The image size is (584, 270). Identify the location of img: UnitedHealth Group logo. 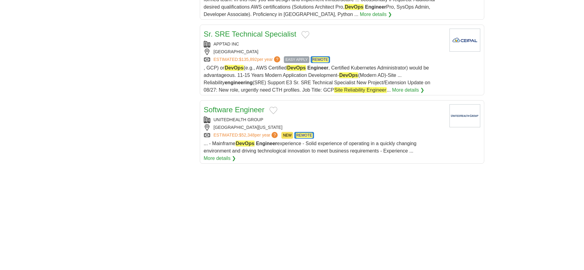
(465, 116).